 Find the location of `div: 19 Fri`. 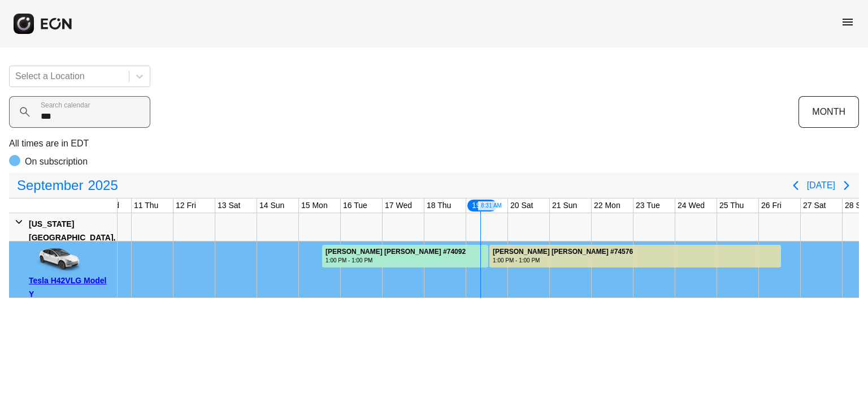

div: 19 Fri is located at coordinates (482, 205).